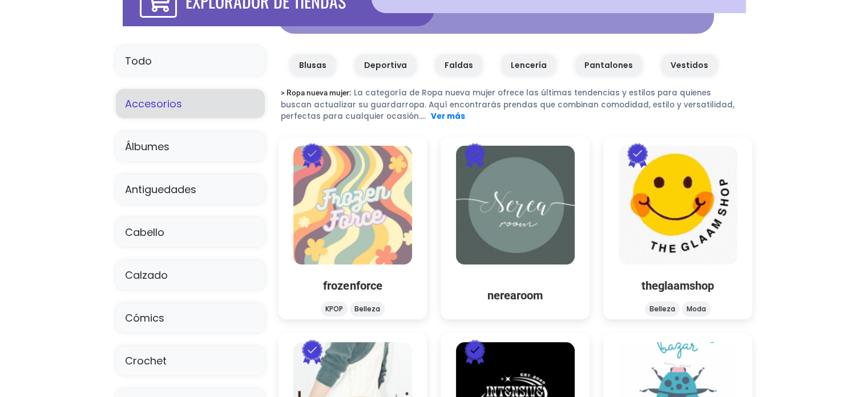 This screenshot has height=397, width=868. I want to click on a: Álbumes, so click(190, 146).